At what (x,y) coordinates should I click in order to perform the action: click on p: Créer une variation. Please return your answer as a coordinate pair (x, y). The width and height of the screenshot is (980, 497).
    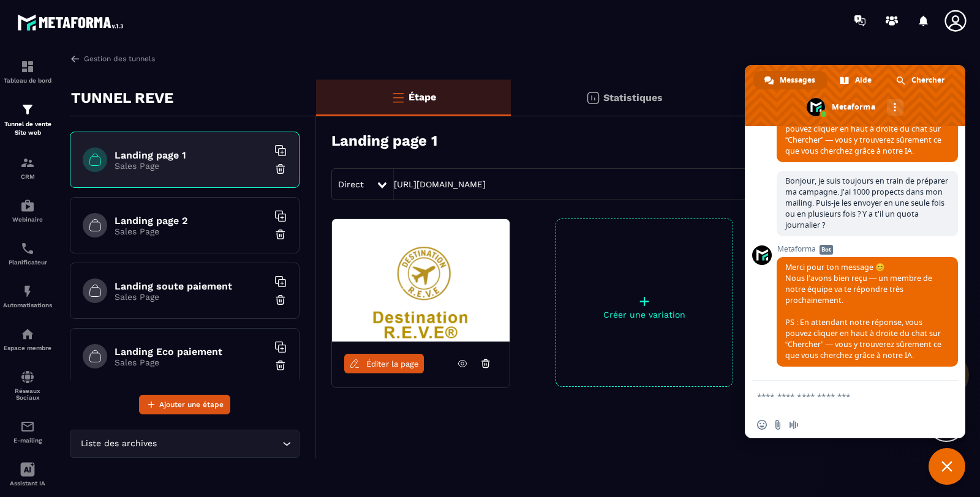
    Looking at the image, I should click on (644, 314).